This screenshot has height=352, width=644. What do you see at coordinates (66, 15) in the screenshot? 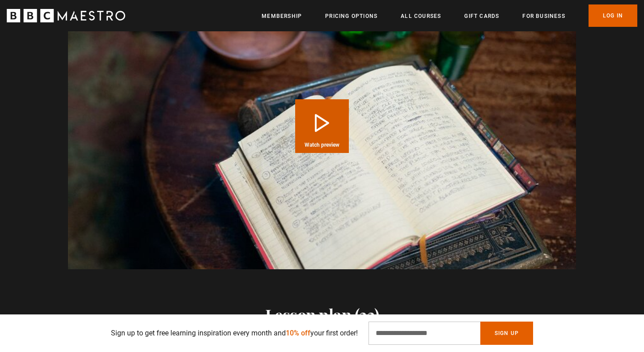
I see `a: BBC Maestro` at bounding box center [66, 15].